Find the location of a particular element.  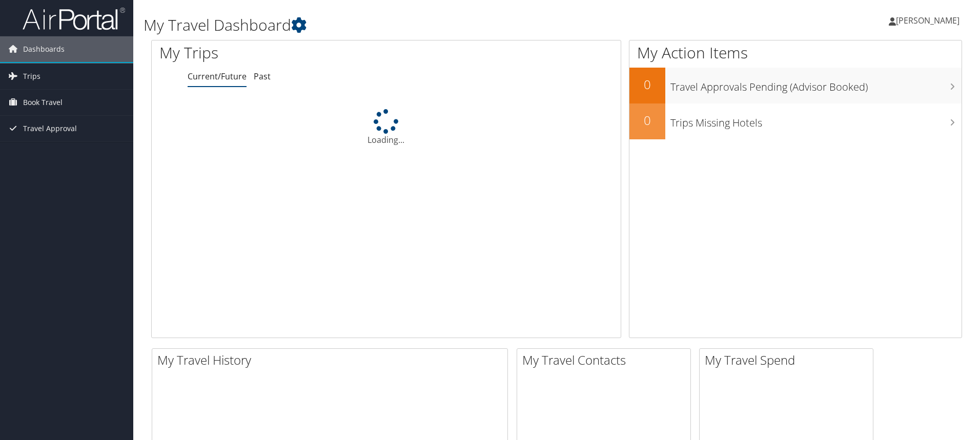

h1: My Travel Dashboard is located at coordinates (419, 25).